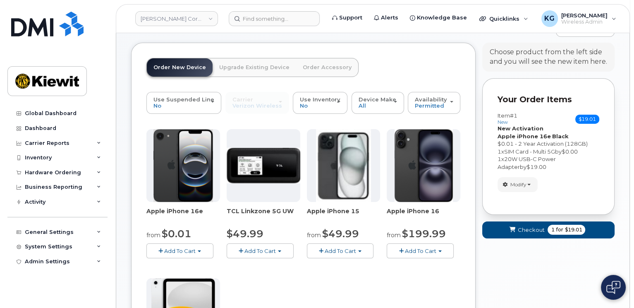 The height and width of the screenshot is (308, 634). Describe the element at coordinates (569, 151) in the screenshot. I see `span: $0.00` at that location.